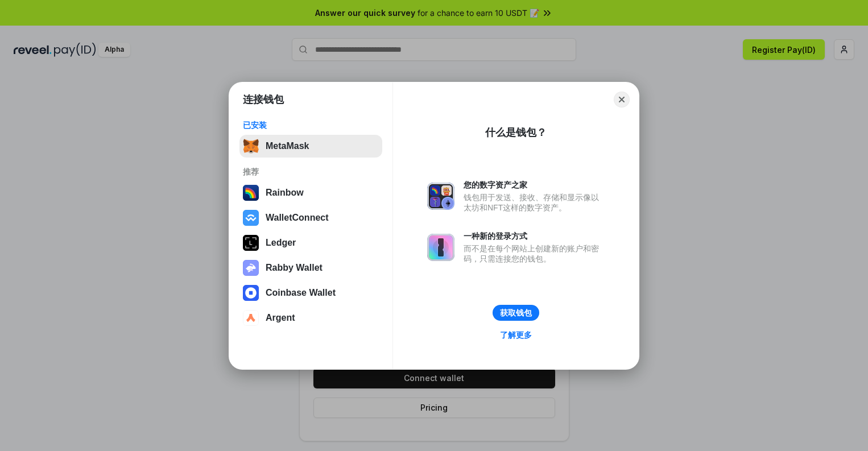  What do you see at coordinates (263, 100) in the screenshot?
I see `h1: 连接钱包` at bounding box center [263, 100].